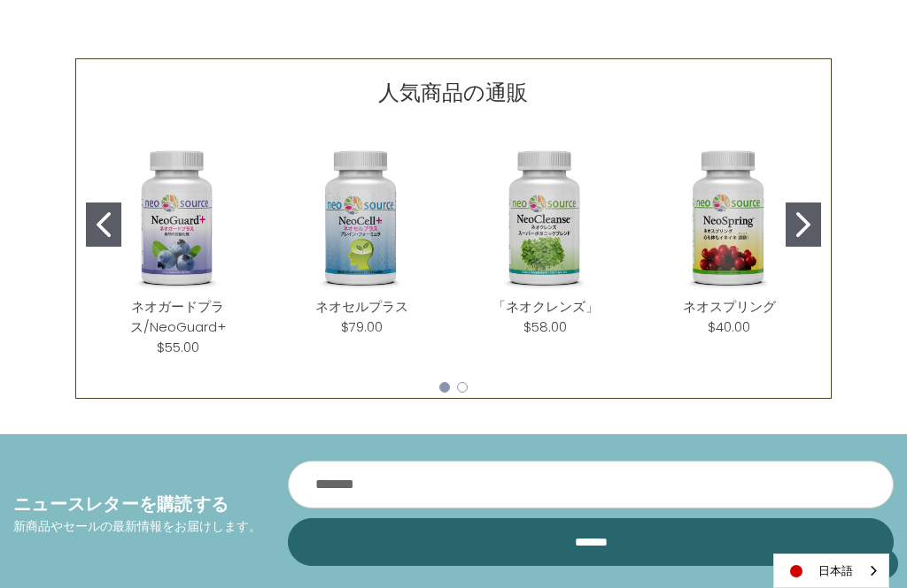 This screenshot has height=588, width=907. What do you see at coordinates (729, 326) in the screenshot?
I see `div: $40.00` at bounding box center [729, 326].